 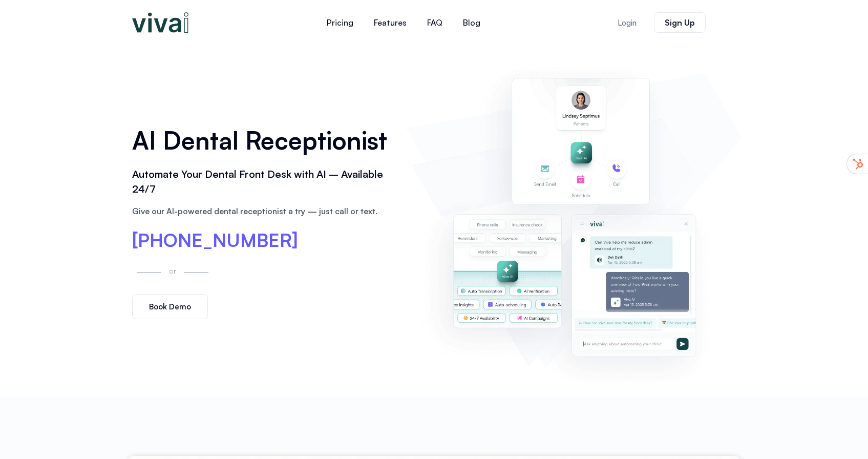 What do you see at coordinates (265, 182) in the screenshot?
I see `h2: Automate Your Dental Front Desk with AI – Available 24/7` at bounding box center [265, 182].